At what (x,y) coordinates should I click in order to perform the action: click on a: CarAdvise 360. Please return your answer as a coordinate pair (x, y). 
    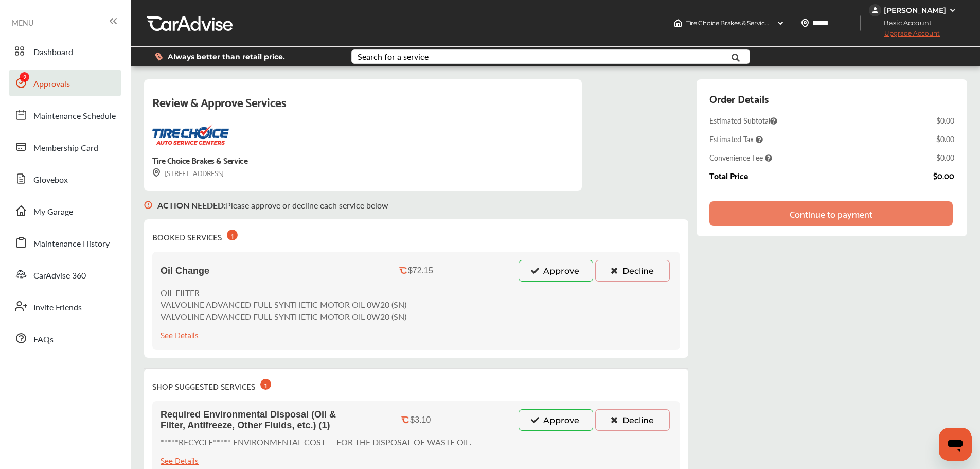
    Looking at the image, I should click on (65, 274).